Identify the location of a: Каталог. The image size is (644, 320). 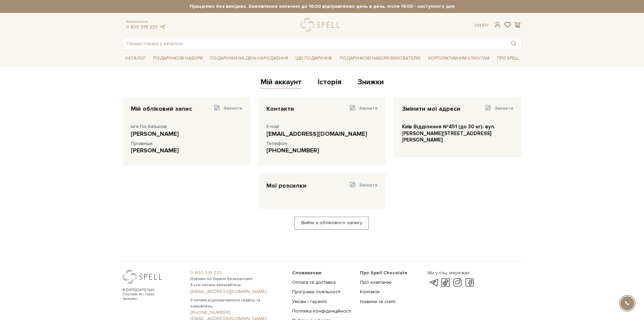
(136, 58).